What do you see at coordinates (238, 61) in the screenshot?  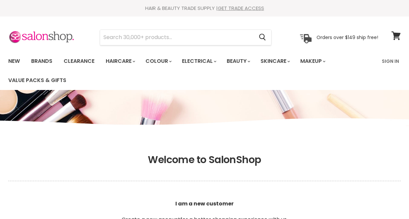 I see `a: Beauty` at bounding box center [238, 61].